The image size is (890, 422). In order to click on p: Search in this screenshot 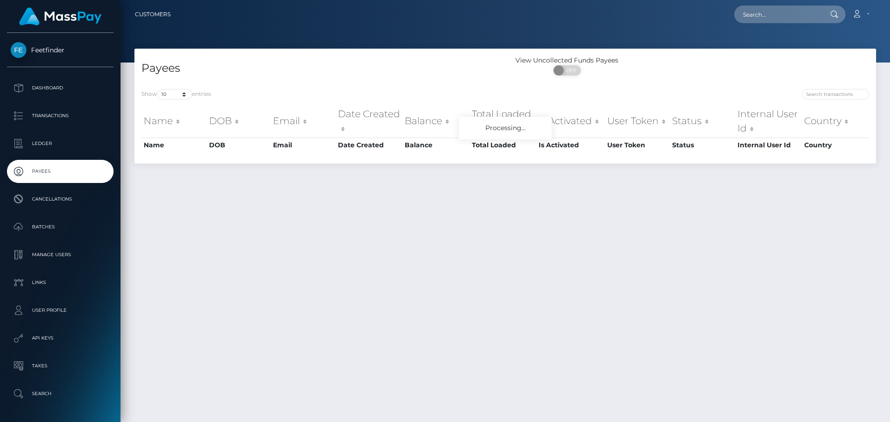, I will do `click(60, 394)`.